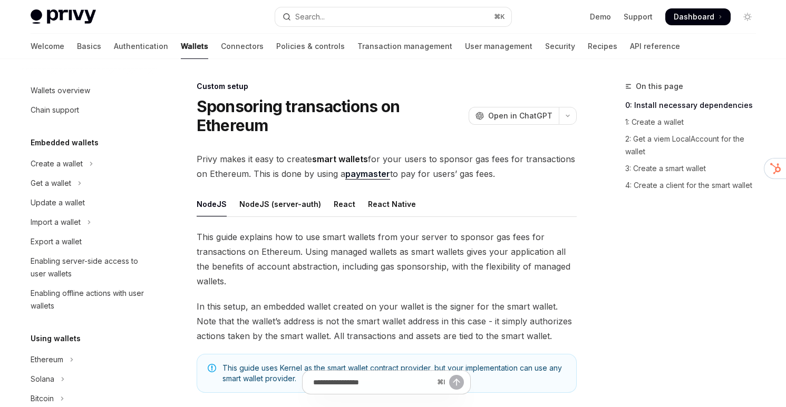  I want to click on a: Transaction management, so click(405, 46).